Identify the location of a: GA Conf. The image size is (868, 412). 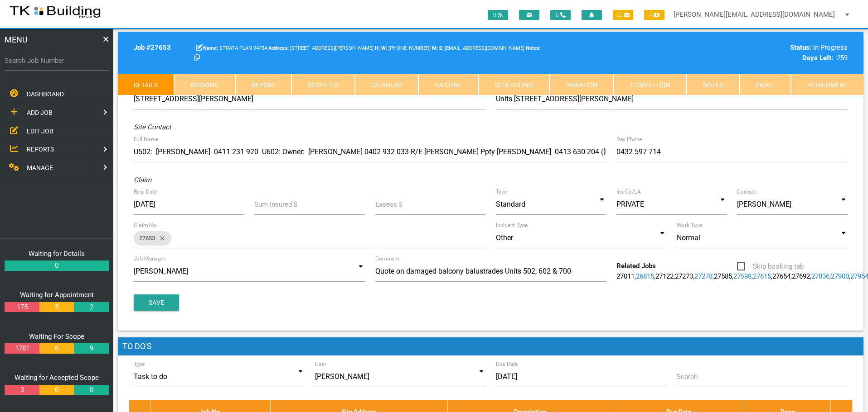
(448, 84).